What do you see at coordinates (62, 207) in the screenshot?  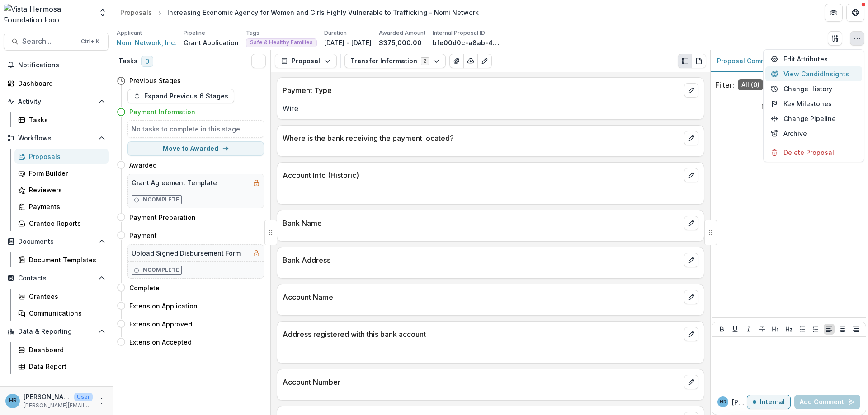 I see `a: Payments` at bounding box center [62, 207].